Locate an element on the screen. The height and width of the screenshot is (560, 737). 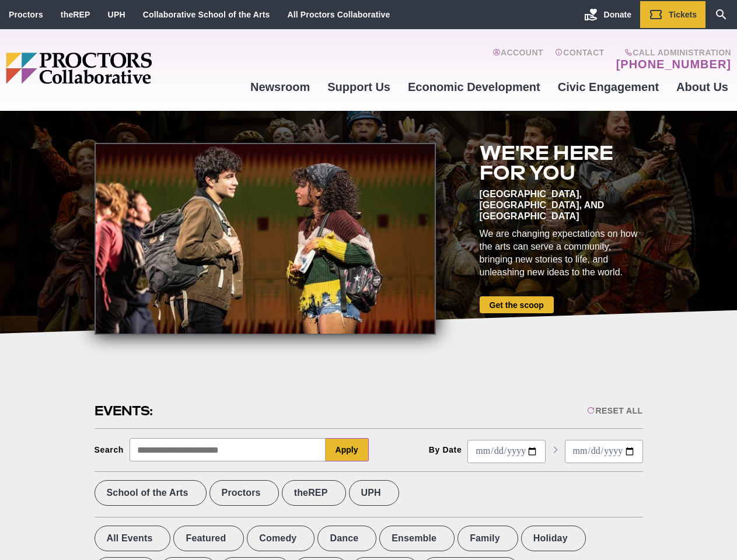
a: Economic Development is located at coordinates (474, 87).